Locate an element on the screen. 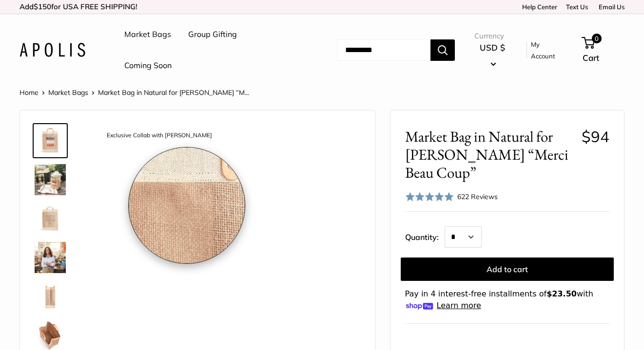  a: Email Us is located at coordinates (610, 7).